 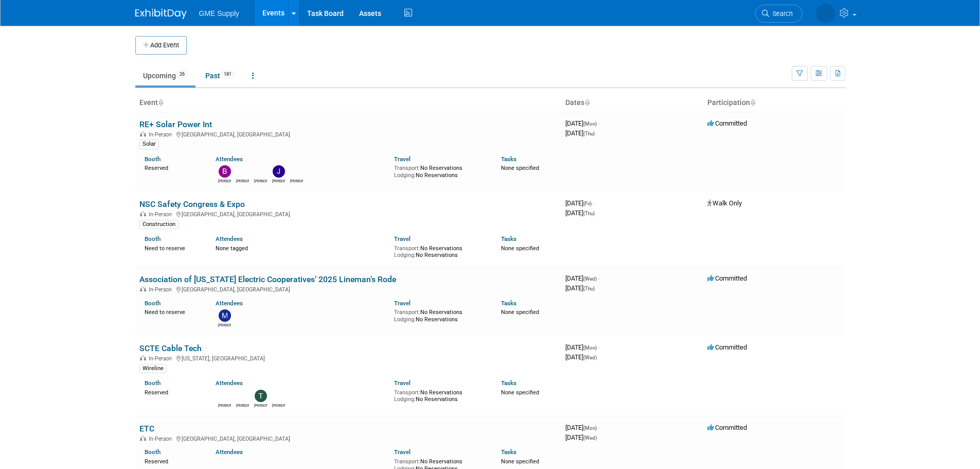 I want to click on a: NSC Safety Congress & Expo, so click(x=192, y=204).